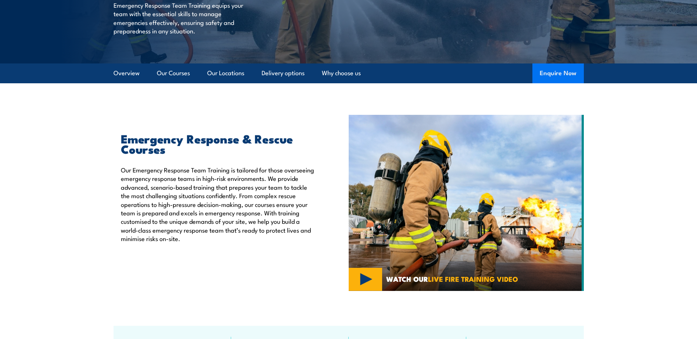 The height and width of the screenshot is (339, 697). What do you see at coordinates (218, 144) in the screenshot?
I see `h2: Emergency Response & Rescue Courses` at bounding box center [218, 144].